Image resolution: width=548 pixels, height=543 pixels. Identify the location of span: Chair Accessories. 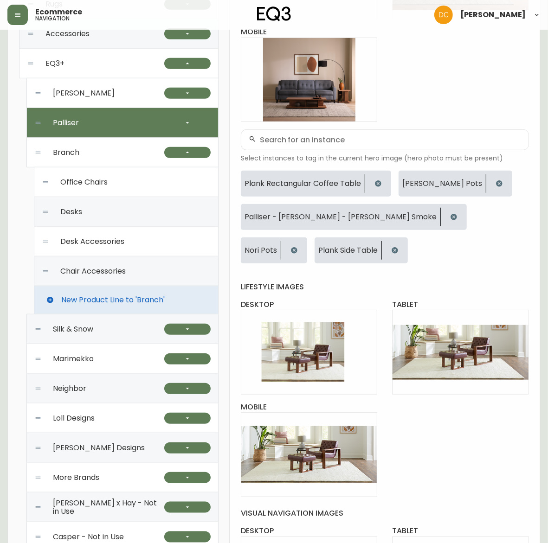
(93, 272).